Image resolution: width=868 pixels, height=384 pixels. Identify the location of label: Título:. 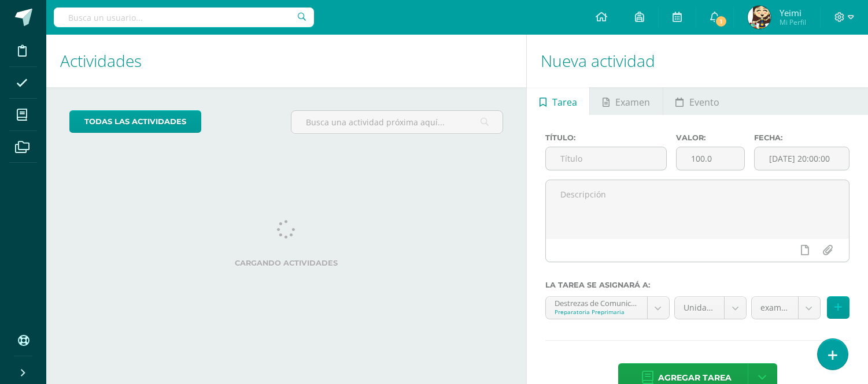
(606, 138).